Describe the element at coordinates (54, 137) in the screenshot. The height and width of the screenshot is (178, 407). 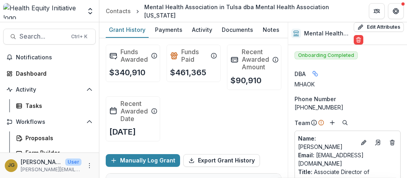
I see `a: Proposals` at that location.